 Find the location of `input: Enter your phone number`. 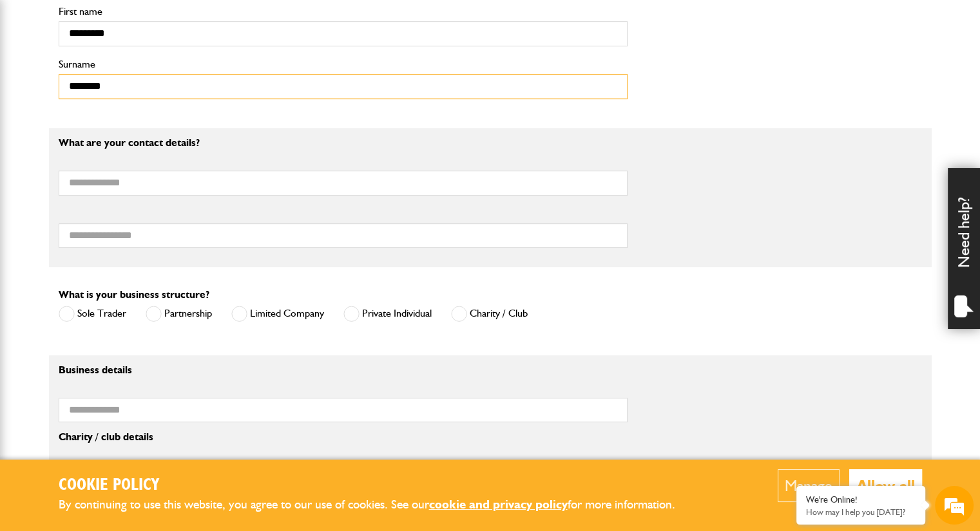

input: Enter your phone number is located at coordinates (125, 209).